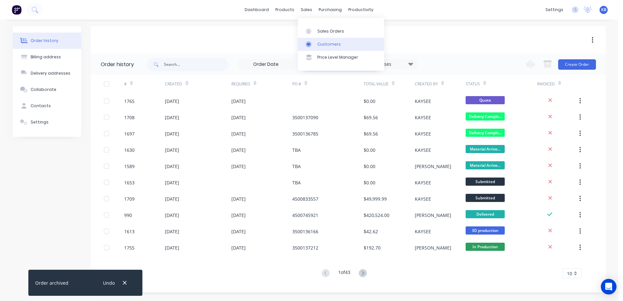  What do you see at coordinates (47, 90) in the screenshot?
I see `button: Collaborate` at bounding box center [47, 90].